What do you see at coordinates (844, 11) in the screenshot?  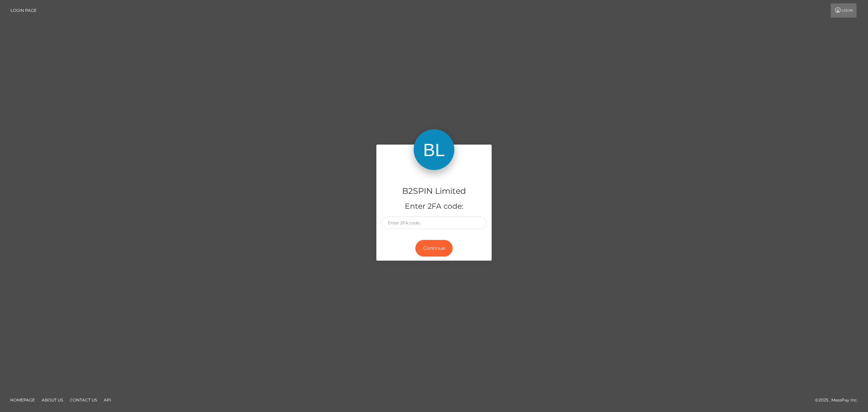 I see `a: Login` at bounding box center [844, 11].